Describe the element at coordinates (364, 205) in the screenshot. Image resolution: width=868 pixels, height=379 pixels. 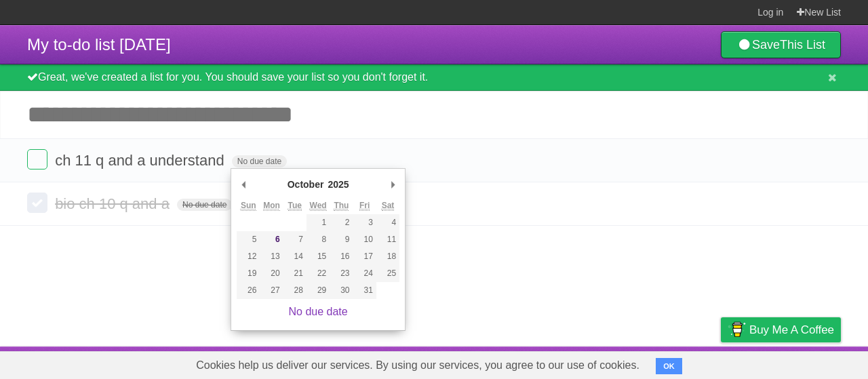
I see `abbr: Friday` at that location.